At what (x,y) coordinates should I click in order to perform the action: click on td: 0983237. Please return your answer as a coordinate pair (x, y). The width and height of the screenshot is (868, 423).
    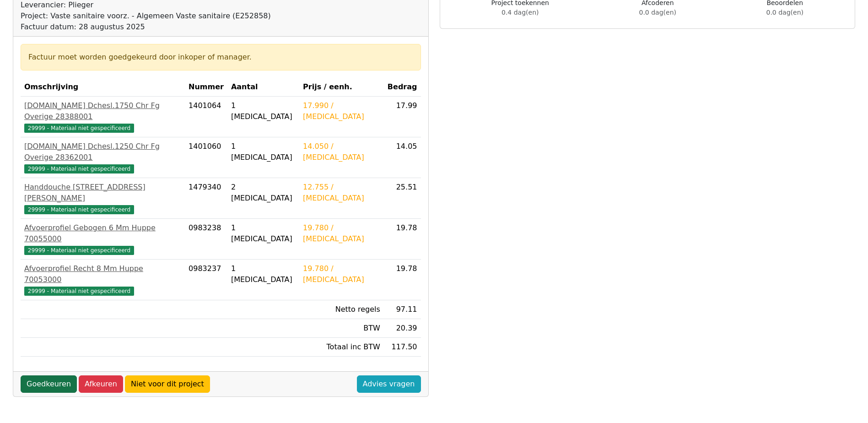
    Looking at the image, I should click on (206, 279).